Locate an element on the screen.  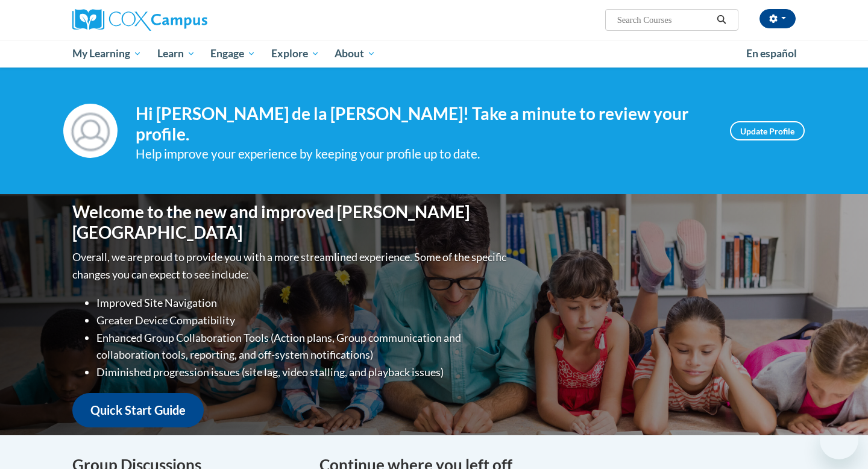
button: Account Settings is located at coordinates (777, 19).